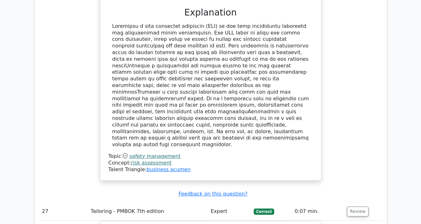  What do you see at coordinates (168, 169) in the screenshot?
I see `a: business acumen` at bounding box center [168, 169].